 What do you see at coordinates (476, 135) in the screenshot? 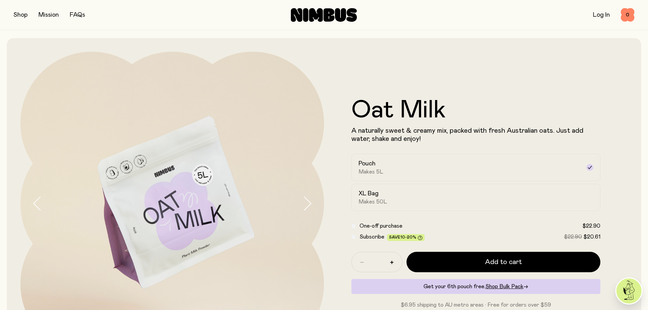
I see `p: A naturally sweet & creamy mix, packed with fresh Australian oats. Just add water, shake and enjoy!` at bounding box center [476, 135].